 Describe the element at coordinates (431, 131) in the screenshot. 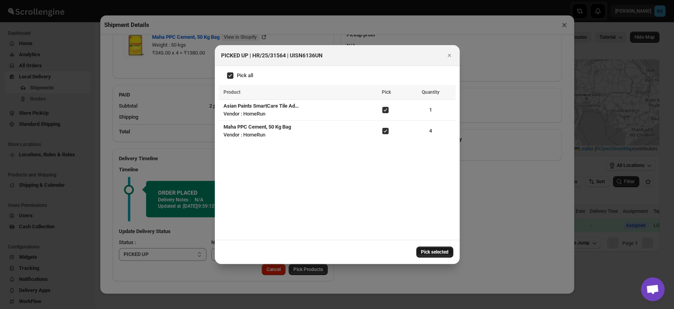

I see `span: 4` at that location.